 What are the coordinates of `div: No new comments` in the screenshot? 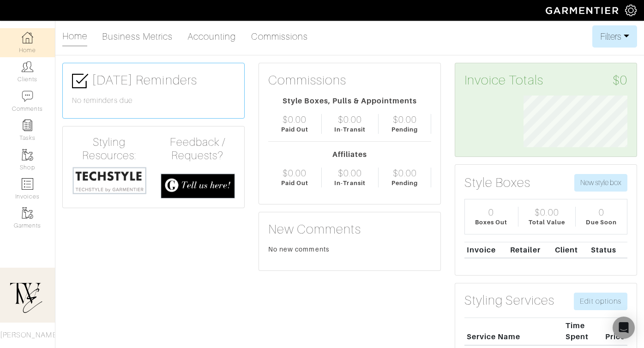 It's located at (350, 249).